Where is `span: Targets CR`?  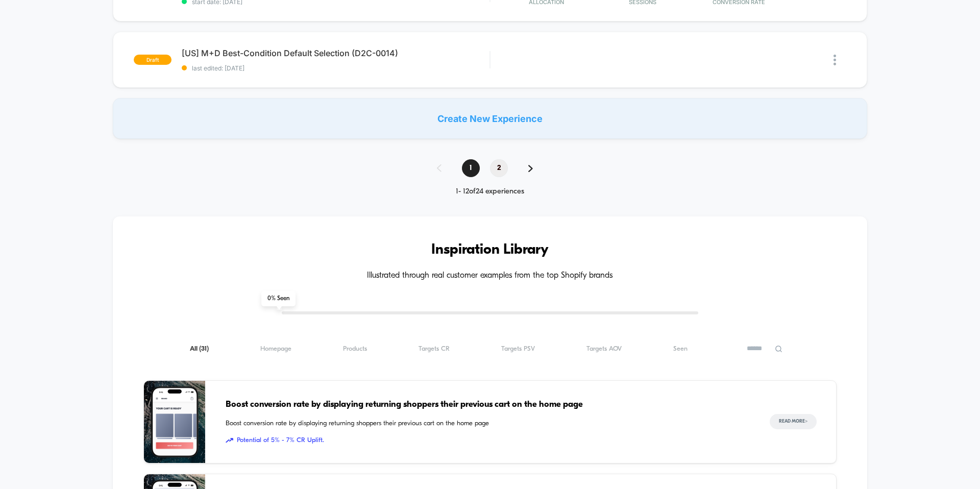
span: Targets CR is located at coordinates (434, 349).